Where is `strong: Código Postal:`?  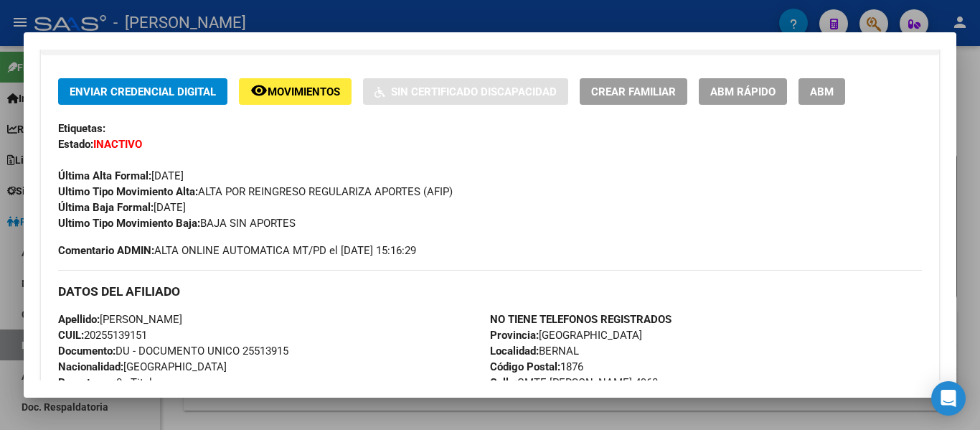
strong: Código Postal: is located at coordinates (525, 367).